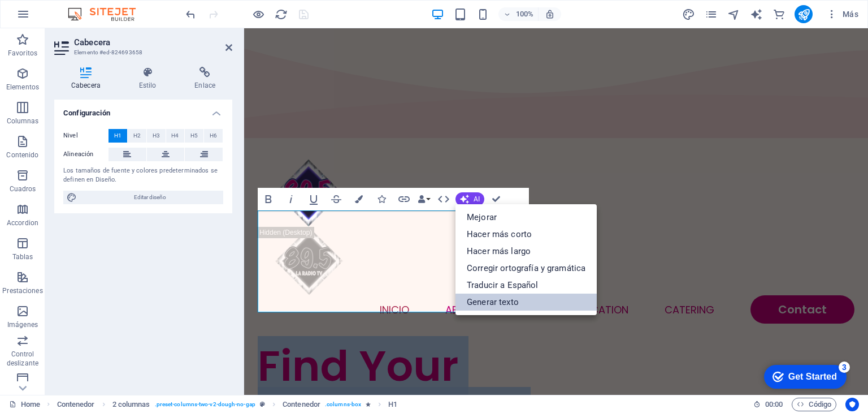 This screenshot has height=413, width=868. I want to click on h4: Estilo, so click(149, 79).